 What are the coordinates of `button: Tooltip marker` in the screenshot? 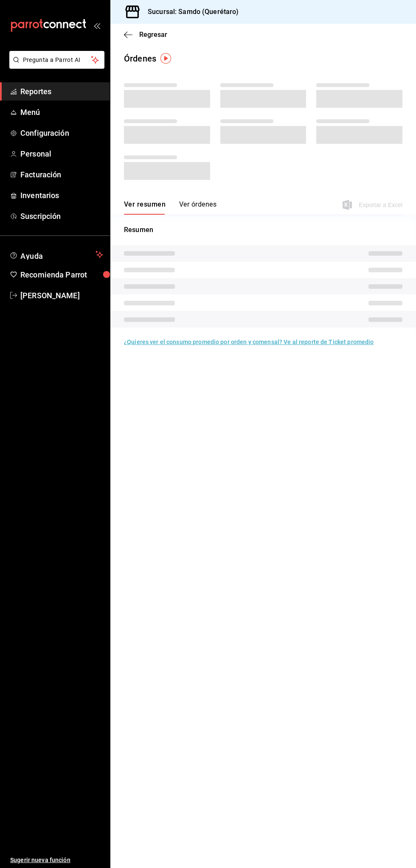 It's located at (166, 58).